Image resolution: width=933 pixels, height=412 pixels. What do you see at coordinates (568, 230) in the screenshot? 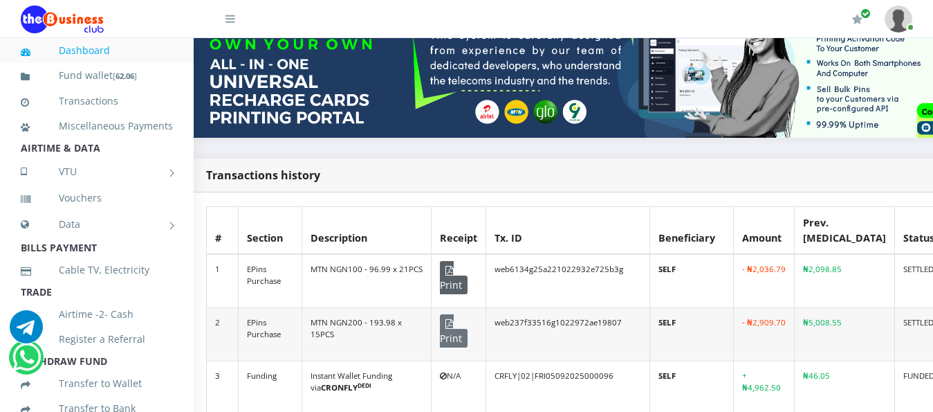
I see `th: Tx. ID` at bounding box center [568, 230].